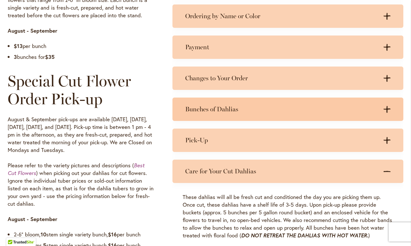 This screenshot has height=246, width=411. I want to click on h3: Care for Your Cut Dahlias, so click(282, 171).